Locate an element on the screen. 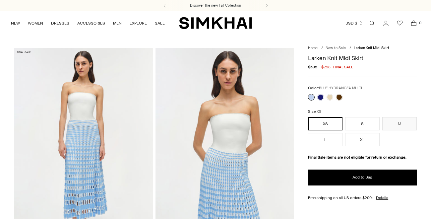 Image resolution: width=431 pixels, height=219 pixels. nav: breadcrumbs is located at coordinates (362, 48).